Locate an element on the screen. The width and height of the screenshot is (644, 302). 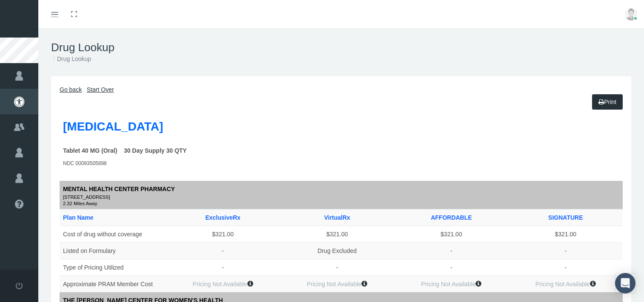
th: ExclusiveRx is located at coordinates (223, 217).